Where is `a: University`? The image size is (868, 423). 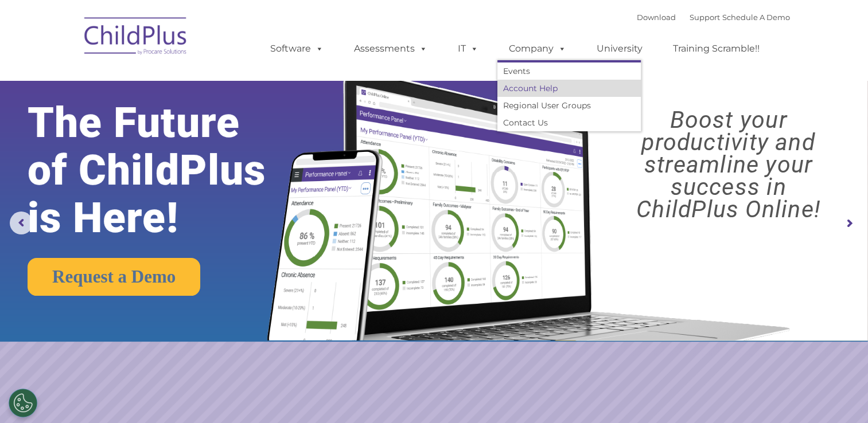 a: University is located at coordinates (619, 49).